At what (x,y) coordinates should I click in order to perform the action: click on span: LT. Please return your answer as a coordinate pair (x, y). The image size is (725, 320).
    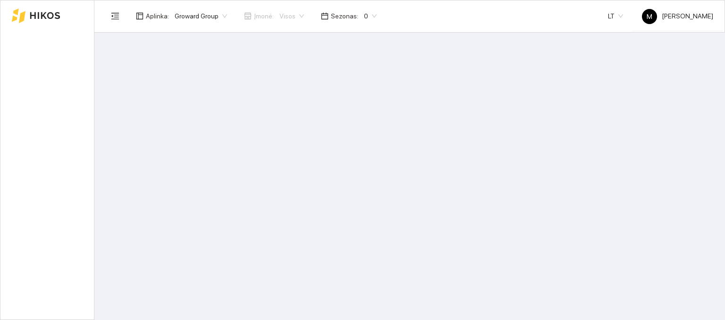
    Looking at the image, I should click on (616, 16).